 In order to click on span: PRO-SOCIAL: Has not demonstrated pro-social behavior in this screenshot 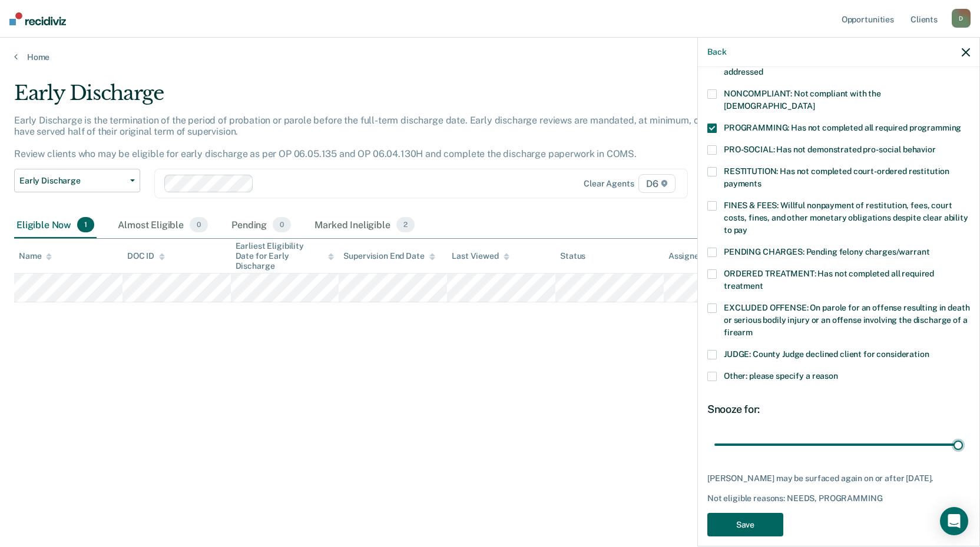, I will do `click(829, 149)`.